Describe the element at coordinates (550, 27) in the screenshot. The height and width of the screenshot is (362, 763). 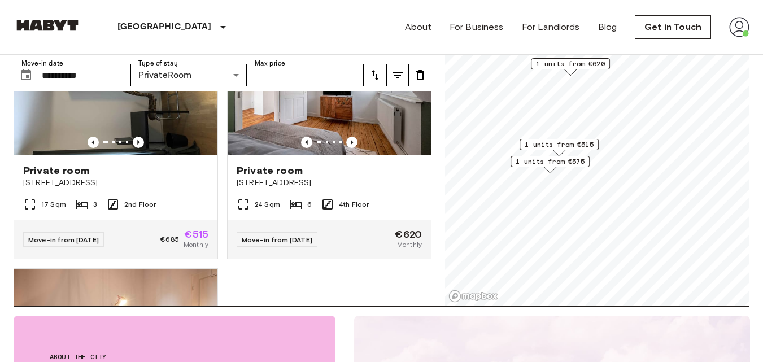
I see `a: For Landlords` at that location.